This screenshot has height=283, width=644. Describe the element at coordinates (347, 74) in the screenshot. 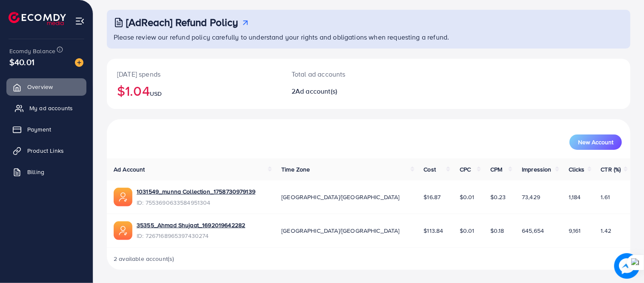

I see `p: Total ad accounts` at that location.